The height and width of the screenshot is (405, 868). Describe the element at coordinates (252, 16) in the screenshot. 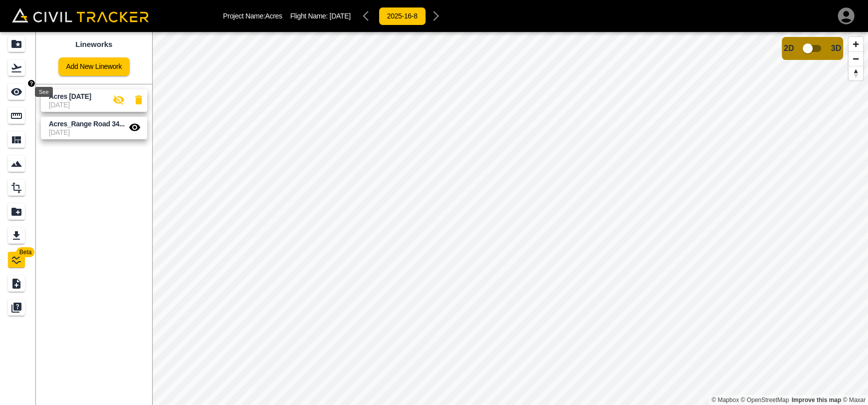

I see `p: Project Name: Acres` at that location.